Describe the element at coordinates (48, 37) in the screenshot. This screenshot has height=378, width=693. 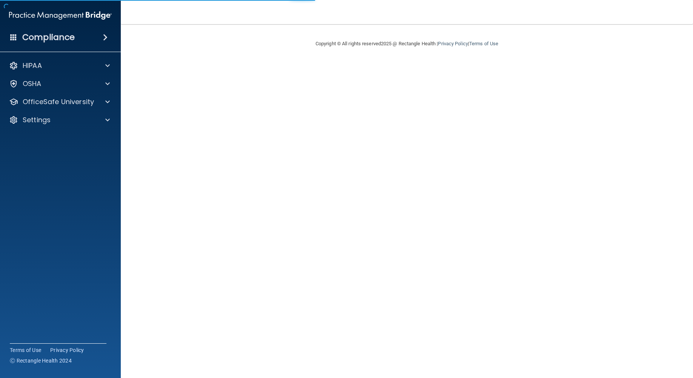
I see `h4: Compliance` at that location.